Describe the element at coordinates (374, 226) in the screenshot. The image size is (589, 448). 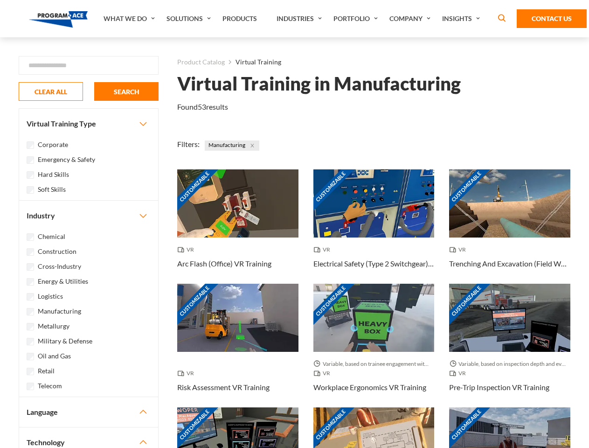
I see `a: Customizable Thumbnail - Electrical Safety (Type 2 Switchgear) VR Training VR Electrical Safety (...` at that location.